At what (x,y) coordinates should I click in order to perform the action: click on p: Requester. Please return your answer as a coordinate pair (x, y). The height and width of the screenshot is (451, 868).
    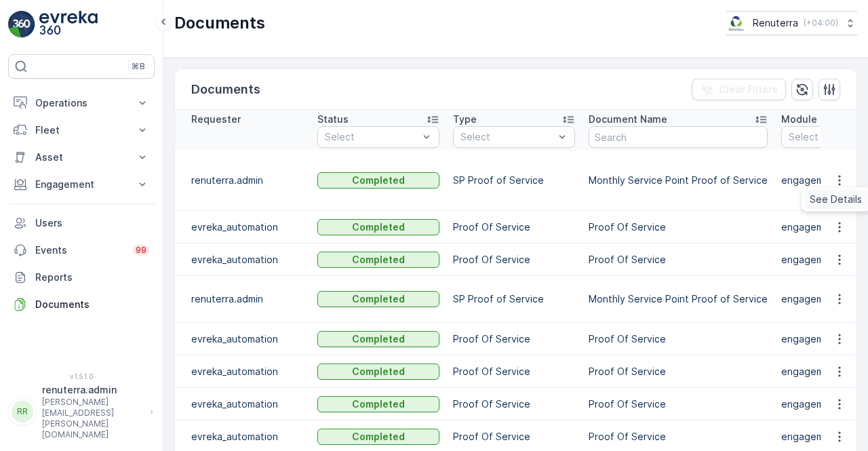
    Looking at the image, I should click on (215, 120).